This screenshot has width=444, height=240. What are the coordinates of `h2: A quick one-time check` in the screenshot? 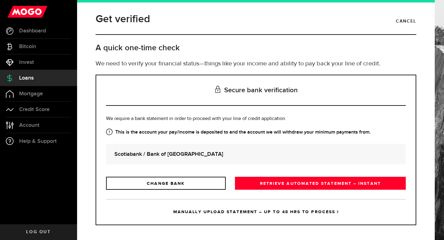 It's located at (256, 48).